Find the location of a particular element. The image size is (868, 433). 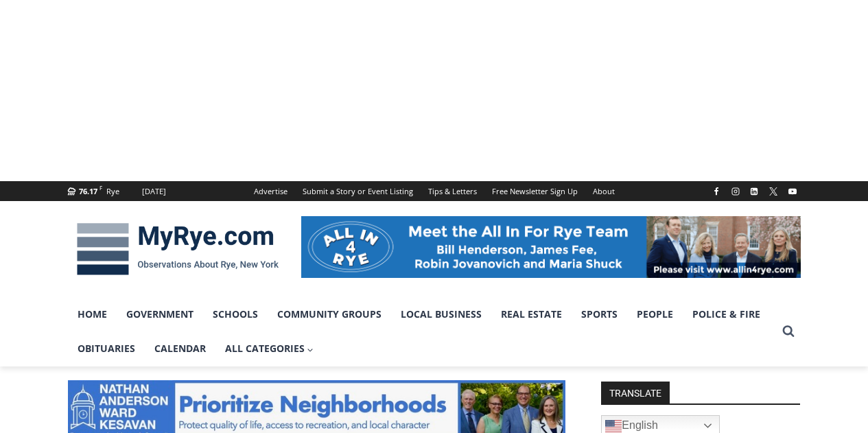

a: All in for Rye is located at coordinates (551, 247).